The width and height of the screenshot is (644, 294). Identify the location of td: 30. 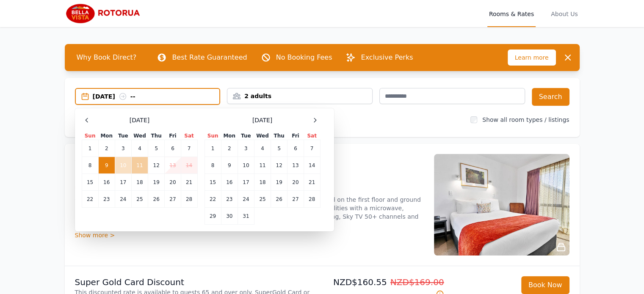
(229, 216).